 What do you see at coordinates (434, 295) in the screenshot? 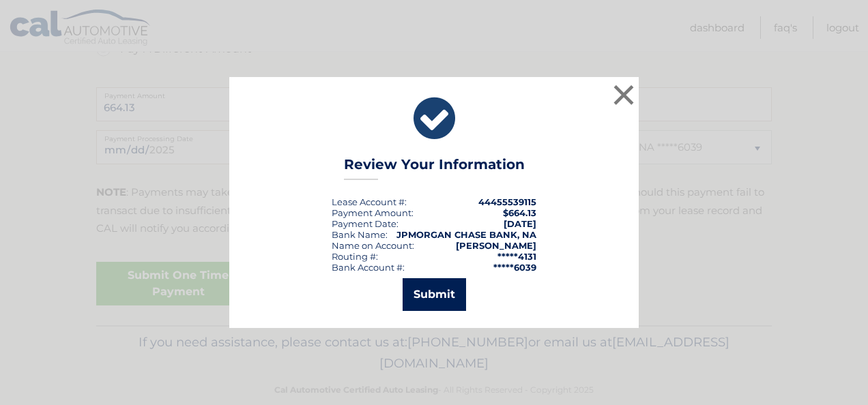
I see `button: Submit` at bounding box center [434, 295].